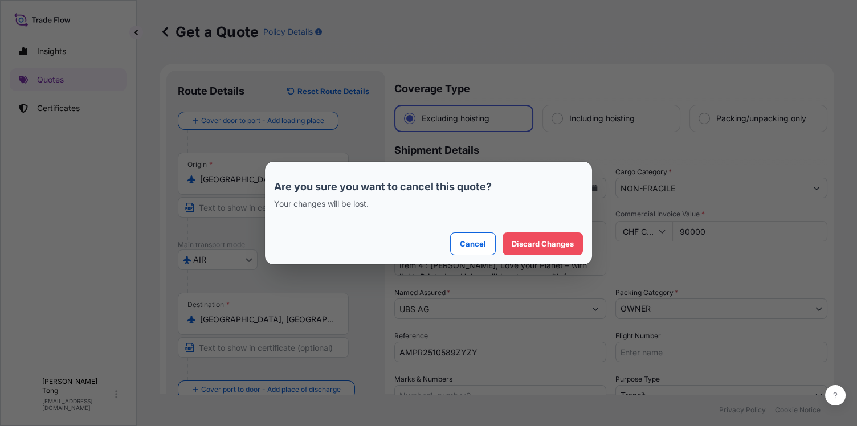 This screenshot has height=426, width=857. I want to click on button: Discard Changes, so click(543, 244).